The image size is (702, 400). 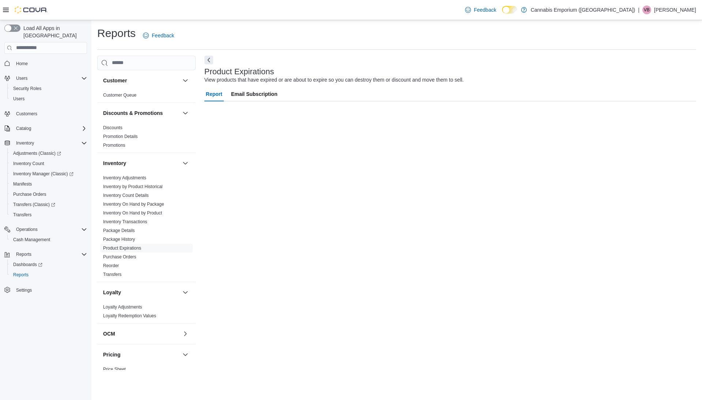 What do you see at coordinates (133, 186) in the screenshot?
I see `a: Inventory by Product Historical` at bounding box center [133, 186].